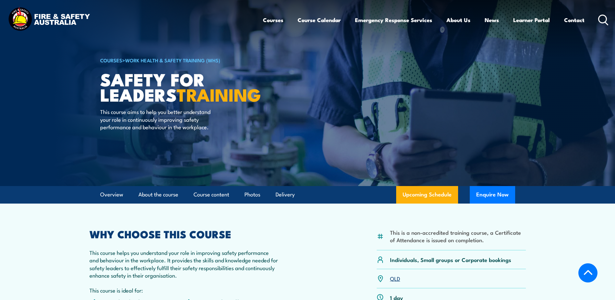 This screenshot has height=300, width=615. Describe the element at coordinates (184, 264) in the screenshot. I see `p: This course helps you understand your role in improving safety performance and behaviour in the w...` at that location.